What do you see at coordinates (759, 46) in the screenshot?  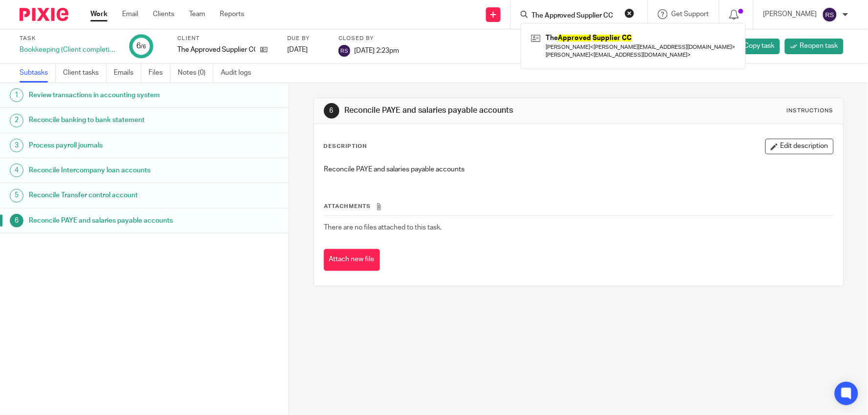 I see `span: Copy task` at bounding box center [759, 46].